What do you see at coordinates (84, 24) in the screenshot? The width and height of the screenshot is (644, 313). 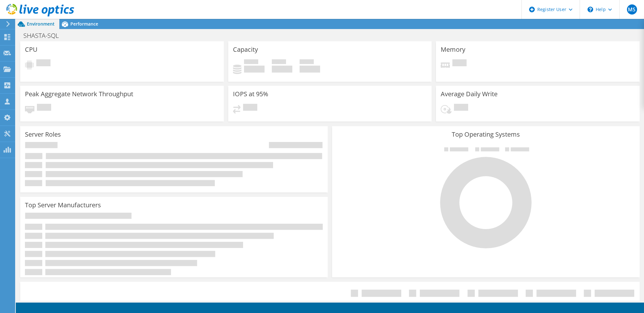 I see `span: Performance` at bounding box center [84, 24].